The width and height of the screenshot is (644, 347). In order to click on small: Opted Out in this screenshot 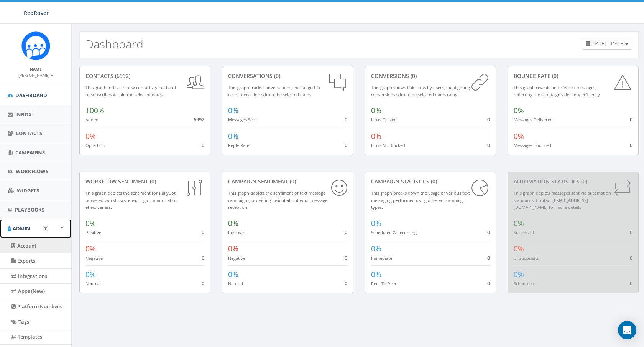, I will do `click(96, 145)`.